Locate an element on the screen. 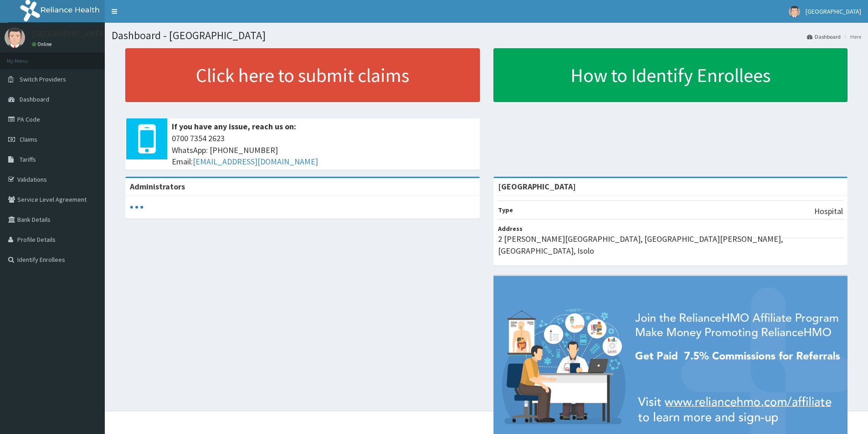 The height and width of the screenshot is (434, 868). p: Hospital is located at coordinates (829, 211).